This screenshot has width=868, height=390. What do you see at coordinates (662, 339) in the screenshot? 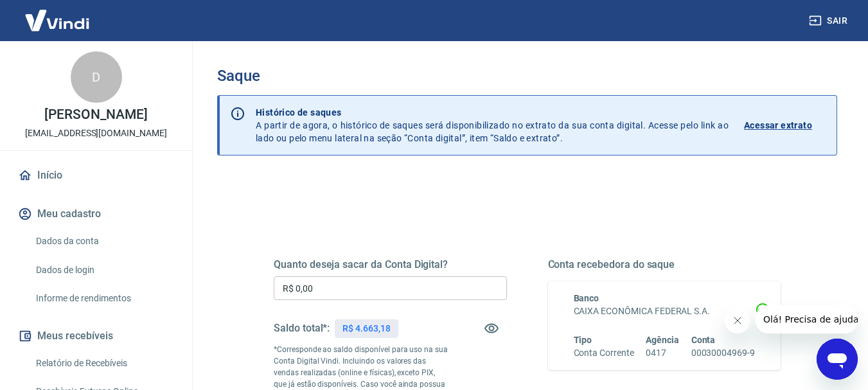
I see `span: Agência` at bounding box center [662, 339].